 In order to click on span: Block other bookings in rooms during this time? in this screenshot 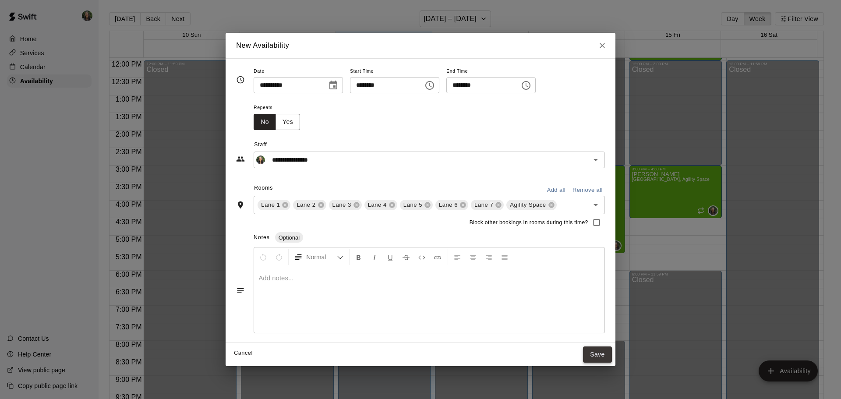, I will do `click(529, 223)`.